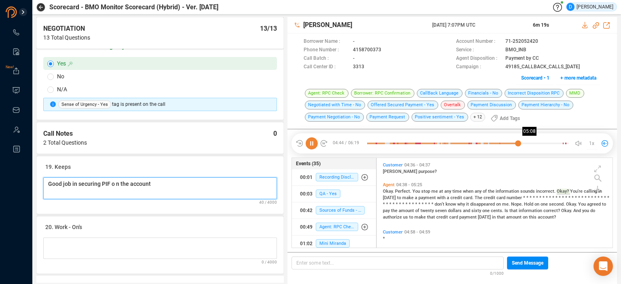 This screenshot has width=621, height=284. What do you see at coordinates (541, 25) in the screenshot?
I see `span: 6m 19s` at bounding box center [541, 25].